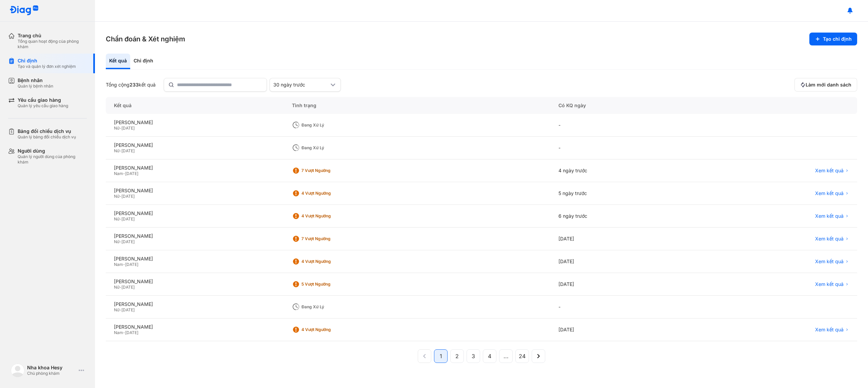  Describe the element at coordinates (417, 105) in the screenshot. I see `div: Tình trạng` at that location.